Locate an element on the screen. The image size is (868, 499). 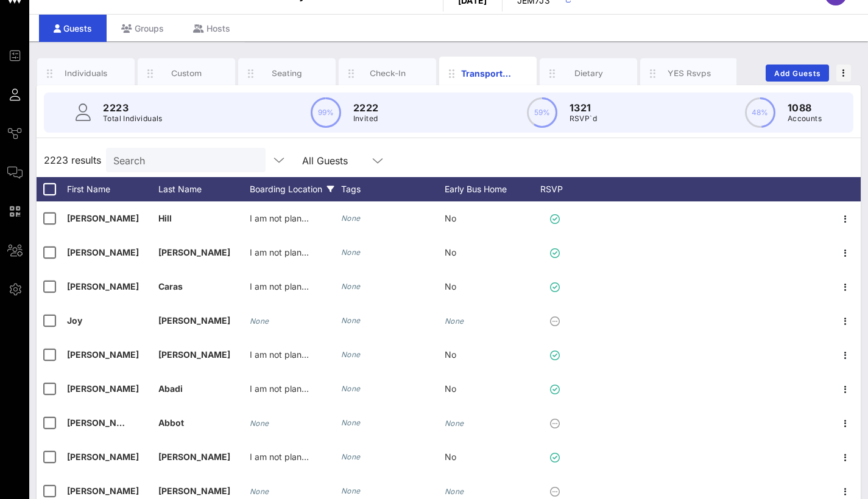
div: Boarding Location is located at coordinates (295, 189).